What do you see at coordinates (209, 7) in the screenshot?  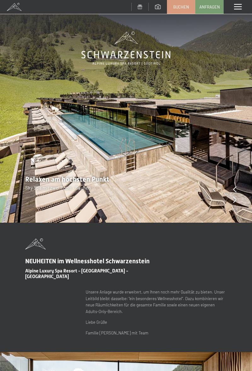 I see `span: Anfragen` at bounding box center [209, 7].